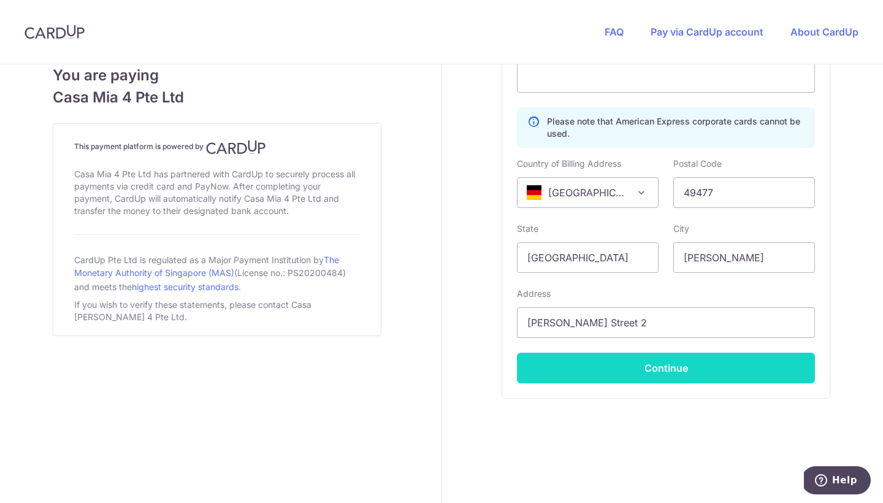 The image size is (883, 503). What do you see at coordinates (217, 75) in the screenshot?
I see `span: You are paying` at bounding box center [217, 75].